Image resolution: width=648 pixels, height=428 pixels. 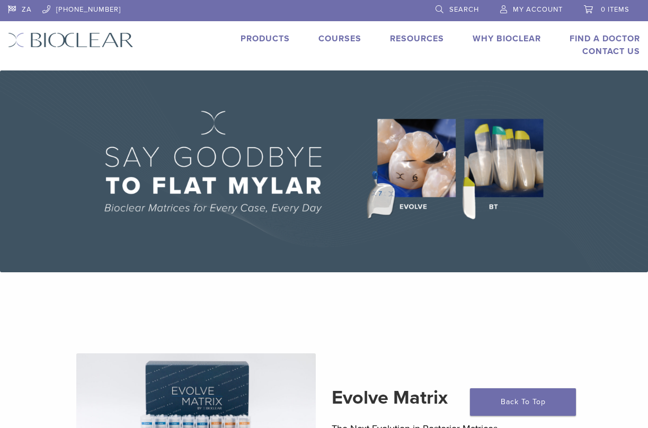 I want to click on span: 0 items, so click(x=616, y=10).